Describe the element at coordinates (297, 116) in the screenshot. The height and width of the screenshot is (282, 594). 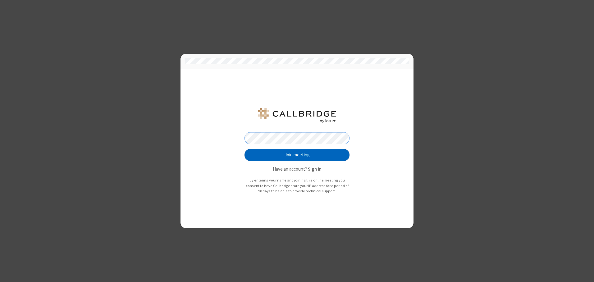
I see `img: QA Selenium DO NOT DELETE OR CHANGE` at that location.